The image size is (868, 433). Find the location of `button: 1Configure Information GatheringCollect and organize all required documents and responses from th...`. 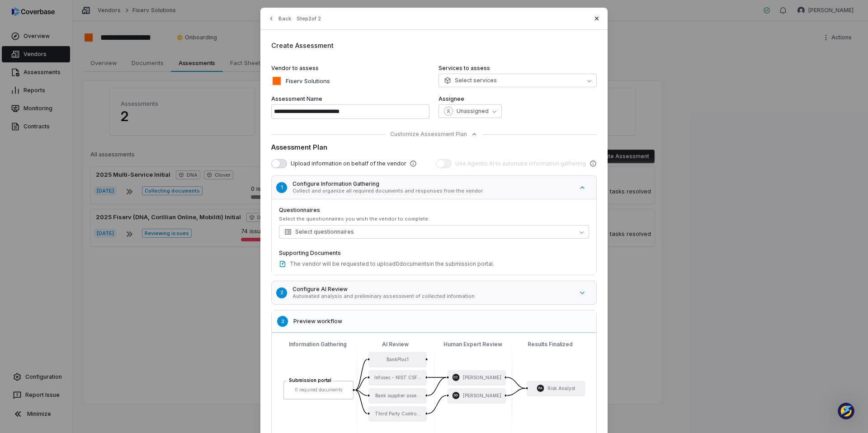

button: 1Configure Information GatheringCollect and organize all required documents and responses from th... is located at coordinates (439, 187).